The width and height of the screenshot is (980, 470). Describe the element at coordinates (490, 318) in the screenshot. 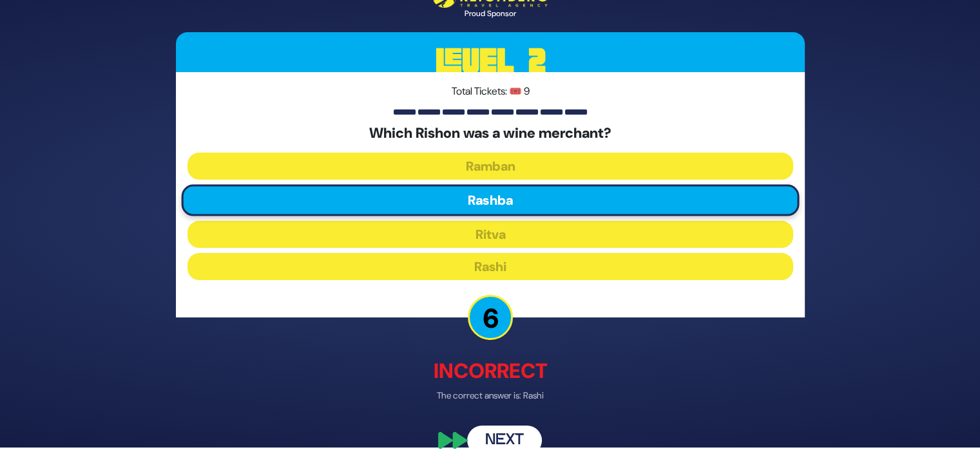

I see `p: 6` at that location.